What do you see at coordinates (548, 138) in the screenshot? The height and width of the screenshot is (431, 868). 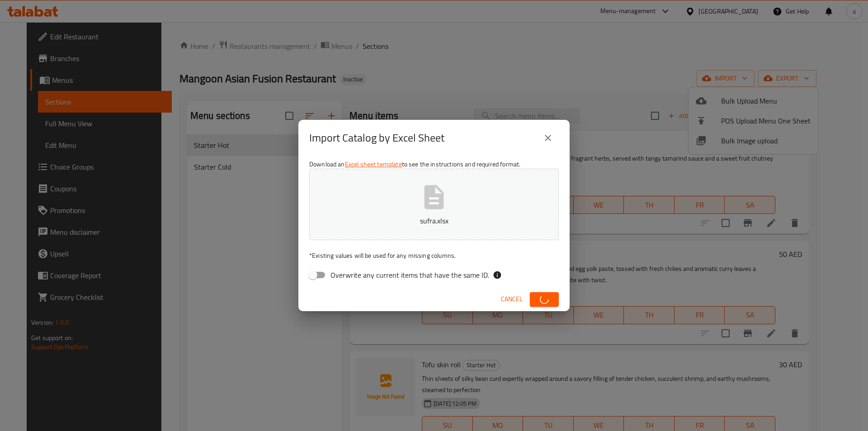 I see `button: close` at bounding box center [548, 138].